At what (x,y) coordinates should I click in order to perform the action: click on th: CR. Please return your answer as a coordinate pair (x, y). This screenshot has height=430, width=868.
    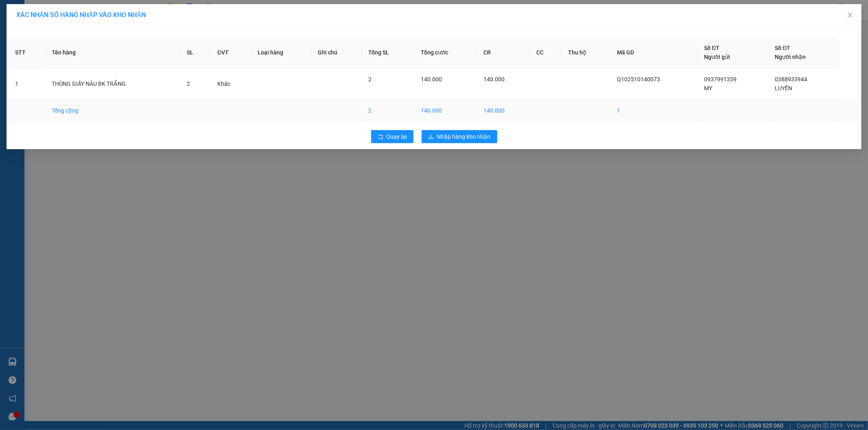
    Looking at the image, I should click on (503, 52).